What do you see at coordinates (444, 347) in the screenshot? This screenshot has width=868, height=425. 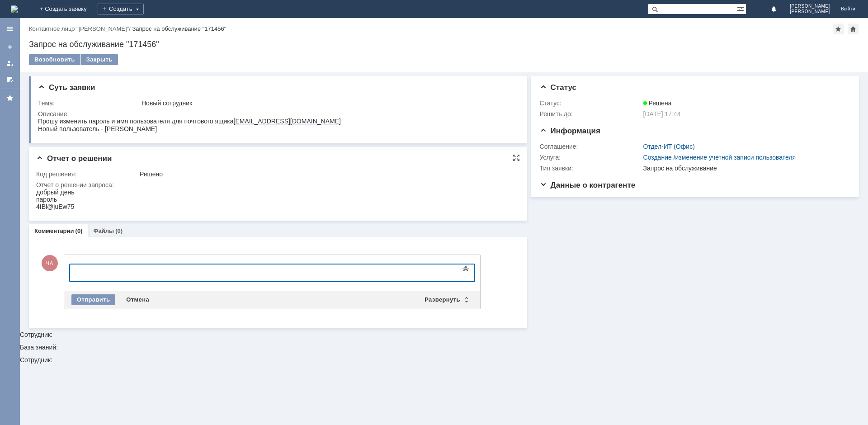 I see `div: База знаний:` at bounding box center [444, 347].